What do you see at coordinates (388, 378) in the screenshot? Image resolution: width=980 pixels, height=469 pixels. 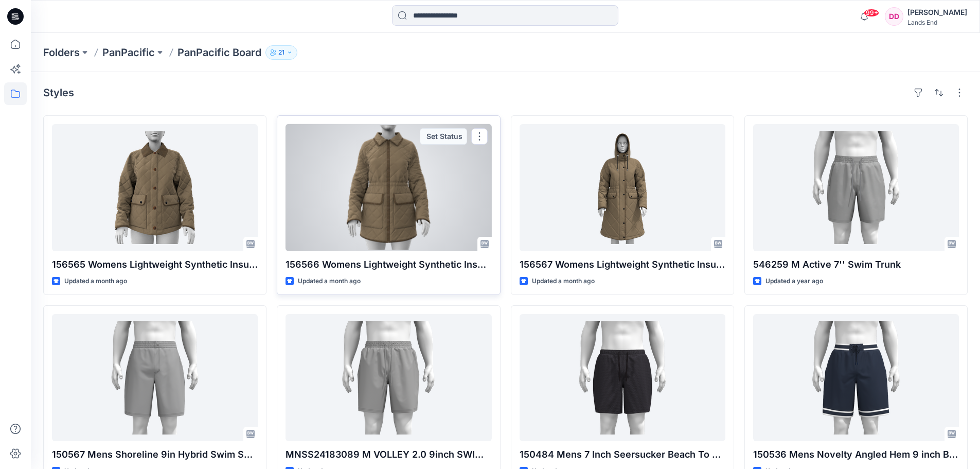 I see `a: MNSS24183089 M VOLLEY 2.0 9inch SWIM TRUNK` at bounding box center [388, 378].